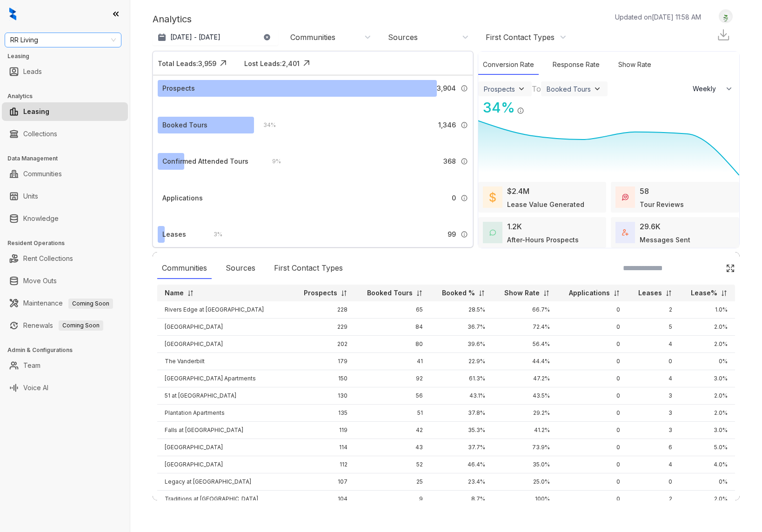  I want to click on td: 3.0%, so click(707, 379).